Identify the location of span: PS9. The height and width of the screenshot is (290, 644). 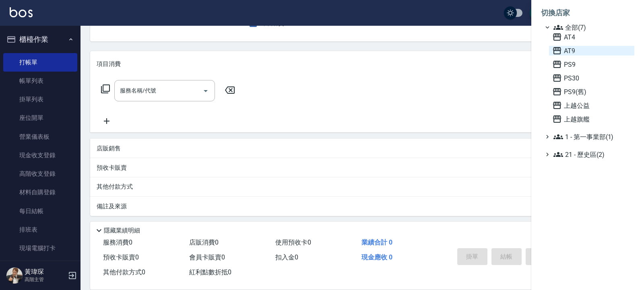
(592, 64).